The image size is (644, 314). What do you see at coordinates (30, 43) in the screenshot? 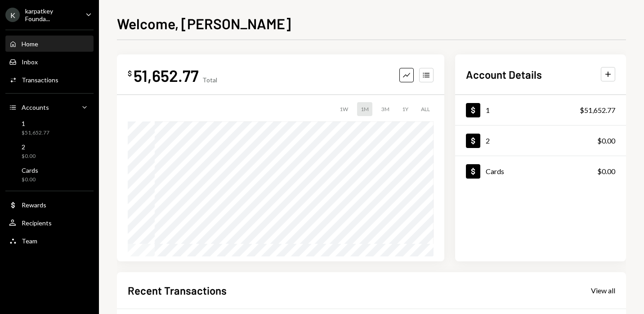
I see `div: Home` at bounding box center [30, 43].